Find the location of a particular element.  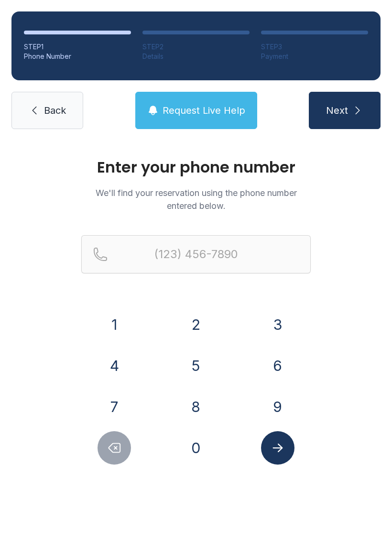

button: Submit lookup form is located at coordinates (278, 448).